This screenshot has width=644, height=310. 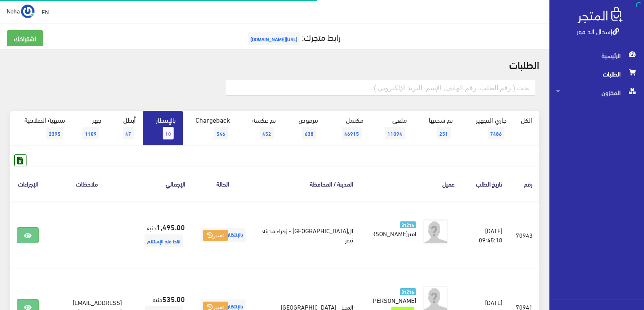 What do you see at coordinates (524, 236) in the screenshot?
I see `td: 70943` at bounding box center [524, 236].